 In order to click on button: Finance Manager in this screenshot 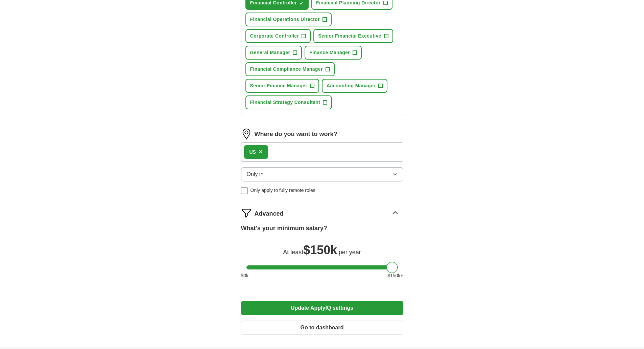, I will do `click(333, 52)`.